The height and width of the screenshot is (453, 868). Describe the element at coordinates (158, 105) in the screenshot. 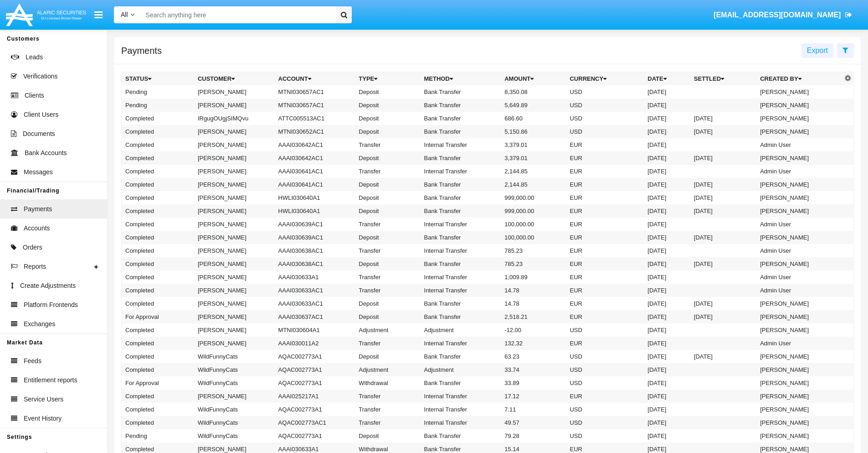

I see `td: Pending` at that location.